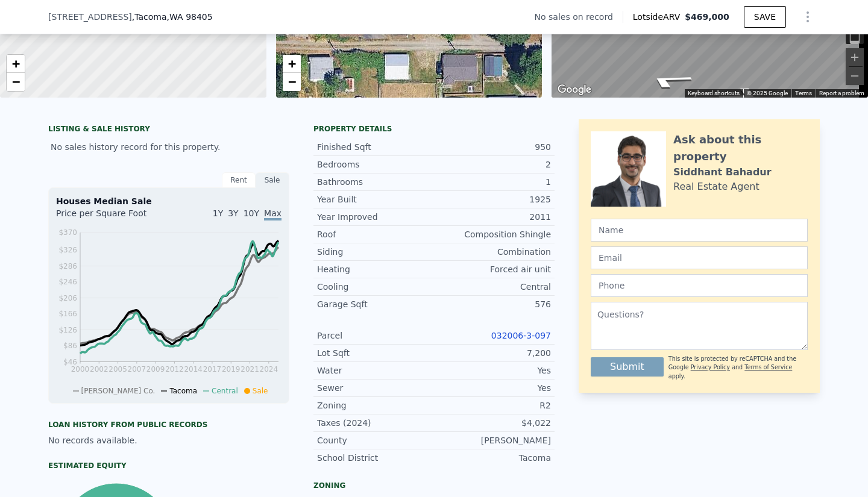 Image resolution: width=868 pixels, height=497 pixels. Describe the element at coordinates (190, 17) in the screenshot. I see `span: , WA 98405` at that location.